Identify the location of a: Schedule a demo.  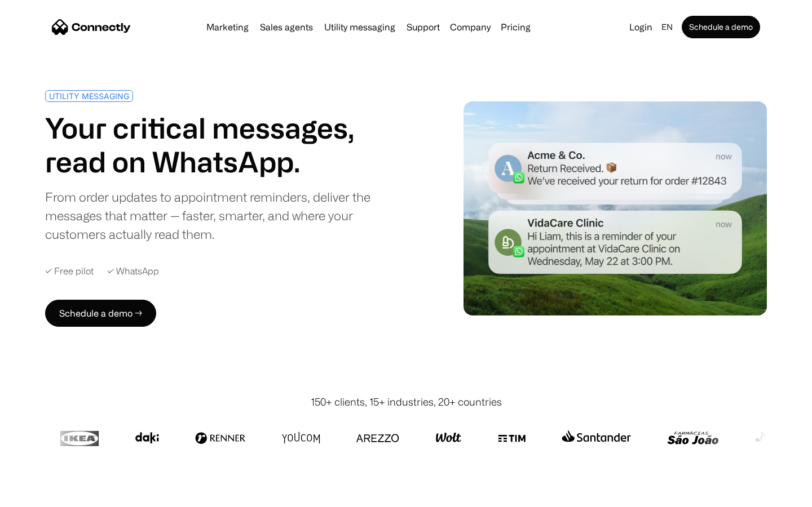
(721, 27).